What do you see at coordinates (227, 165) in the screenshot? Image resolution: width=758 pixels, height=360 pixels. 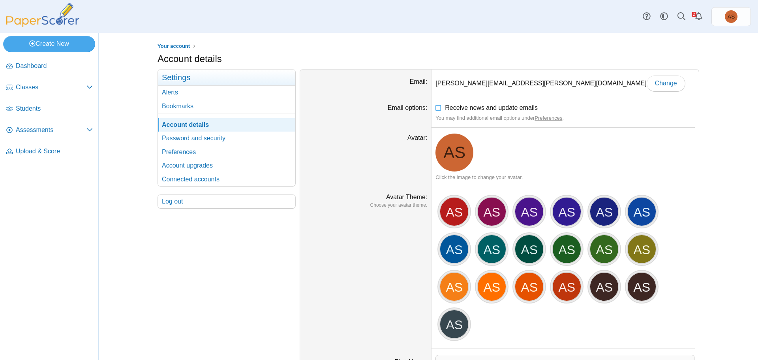 I see `a: Account upgrades` at bounding box center [227, 165].